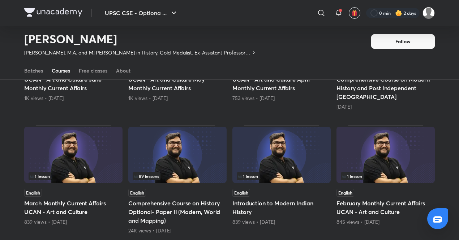 The width and height of the screenshot is (459, 240). I want to click on img: Company Logo, so click(53, 12).